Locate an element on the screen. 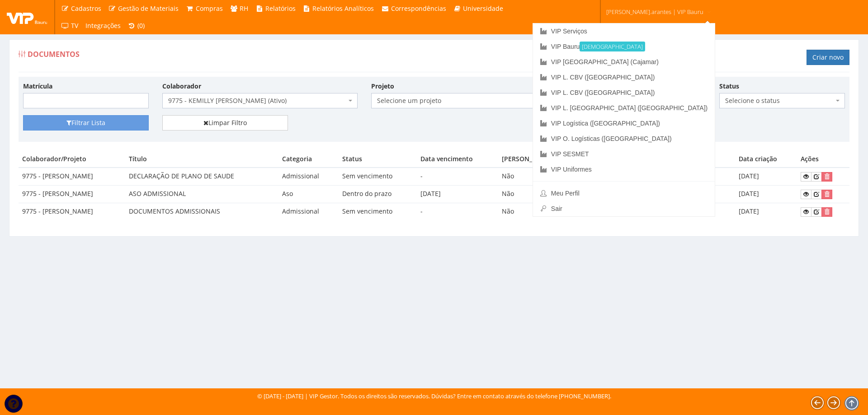  td: Dentro do prazo is located at coordinates (378, 194).